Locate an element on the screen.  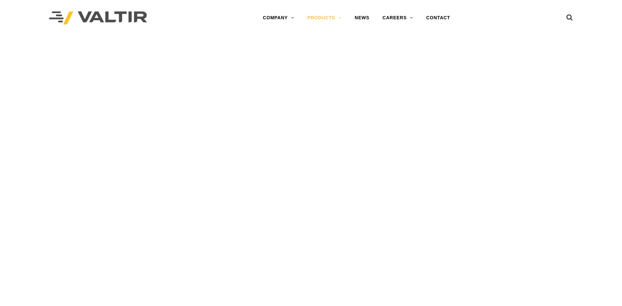
a: NEWS is located at coordinates (362, 18).